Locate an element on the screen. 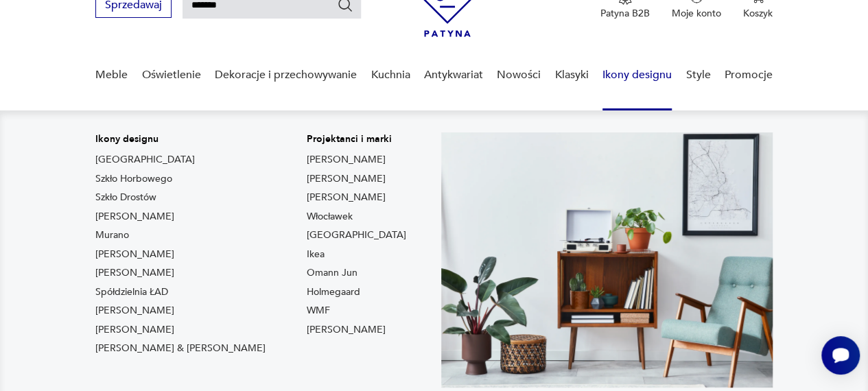  a: Sprzedawaj is located at coordinates (133, 6).